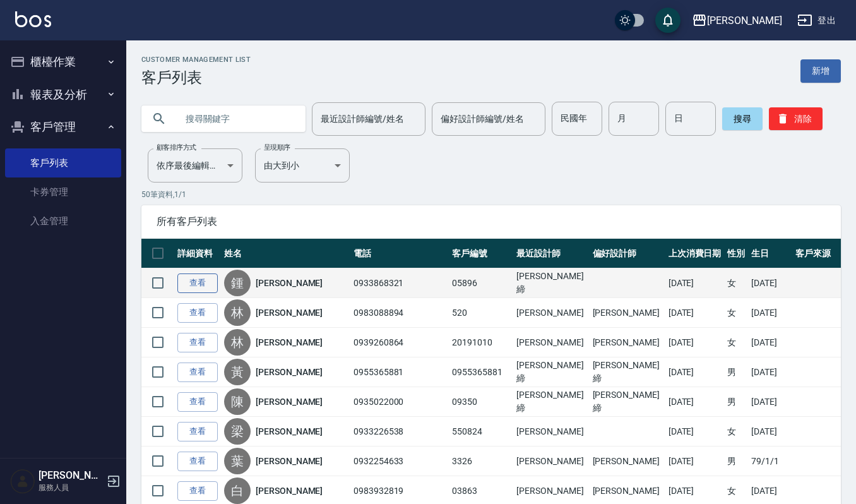 This screenshot has height=504, width=856. I want to click on div: 黃, so click(238, 372).